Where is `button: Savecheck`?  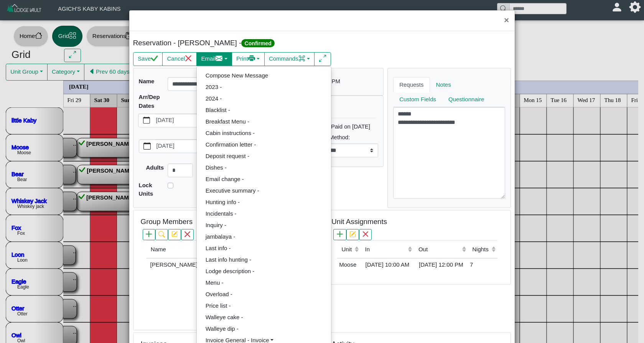
button: Savecheck is located at coordinates (148, 59).